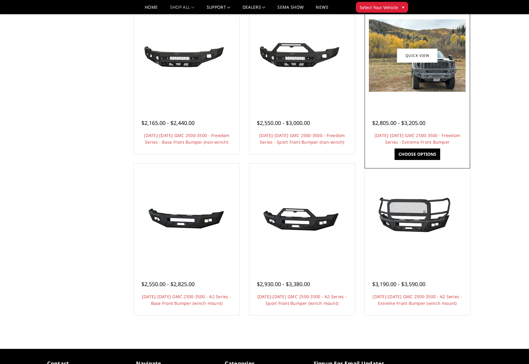 This screenshot has height=364, width=529. I want to click on a: Dealers, so click(254, 9).